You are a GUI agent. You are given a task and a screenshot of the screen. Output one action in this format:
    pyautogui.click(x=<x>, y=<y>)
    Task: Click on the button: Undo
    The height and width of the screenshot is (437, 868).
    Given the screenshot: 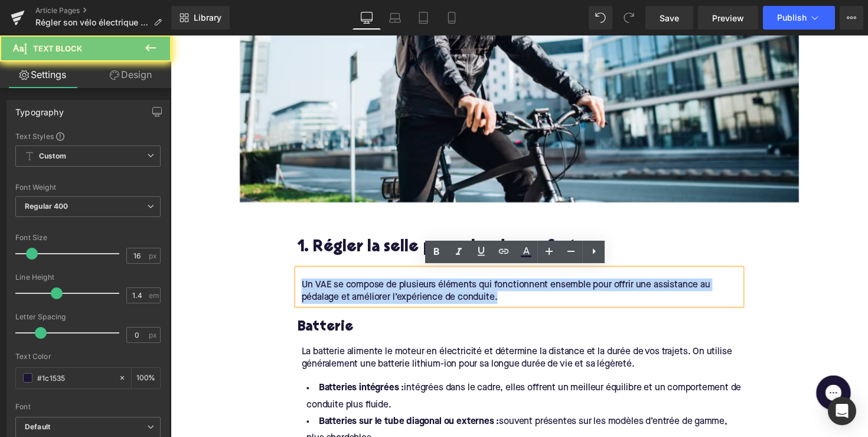 What is the action you would take?
    pyautogui.click(x=601, y=17)
    